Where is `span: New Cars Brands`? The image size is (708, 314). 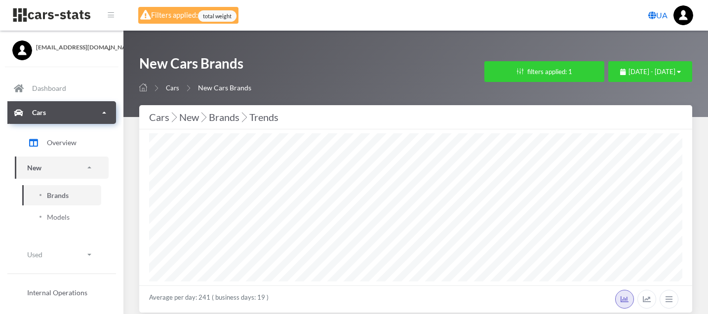
span: New Cars Brands is located at coordinates (225, 87).